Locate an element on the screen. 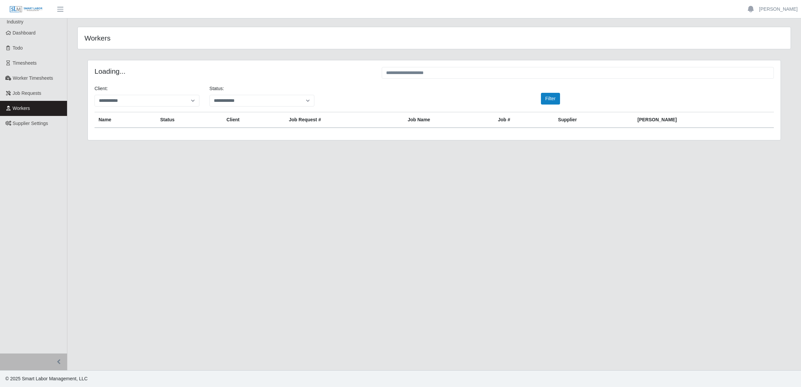  span: Dashboard is located at coordinates (24, 33).